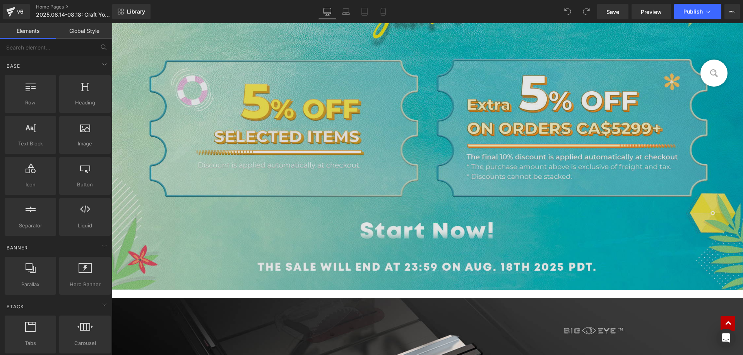  Describe the element at coordinates (20, 12) in the screenshot. I see `div: v6` at that location.